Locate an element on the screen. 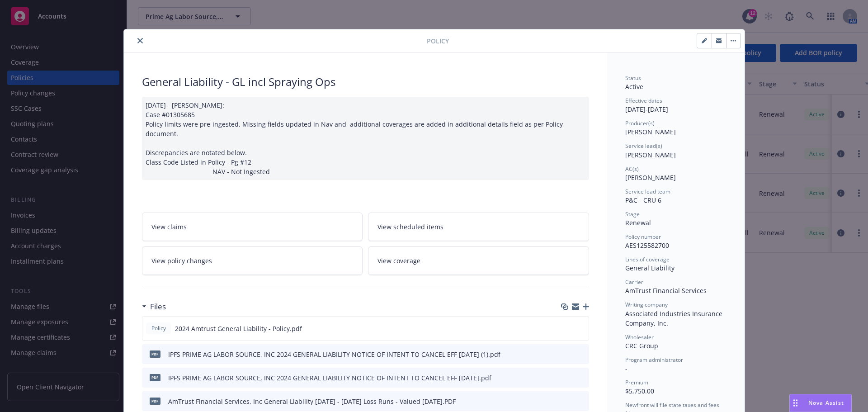  span: General Liability is located at coordinates (650, 268).